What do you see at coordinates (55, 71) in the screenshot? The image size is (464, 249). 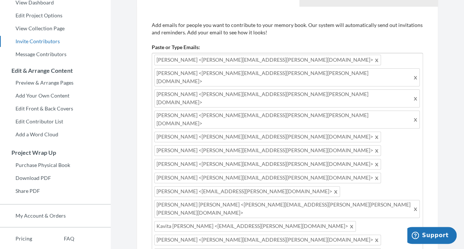 I see `h3: Edit & Arrange Content` at bounding box center [55, 71].